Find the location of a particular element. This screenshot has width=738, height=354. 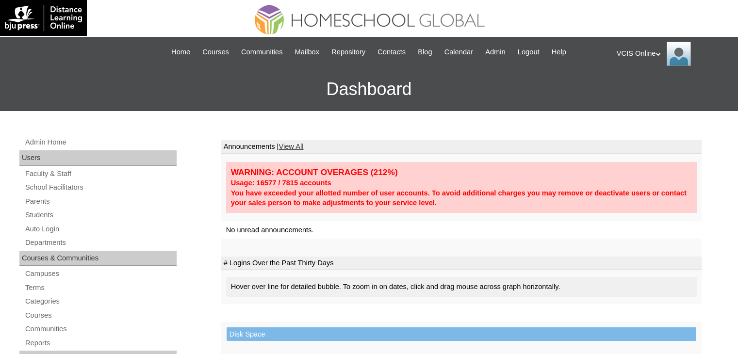

span: Communities is located at coordinates (262, 52).